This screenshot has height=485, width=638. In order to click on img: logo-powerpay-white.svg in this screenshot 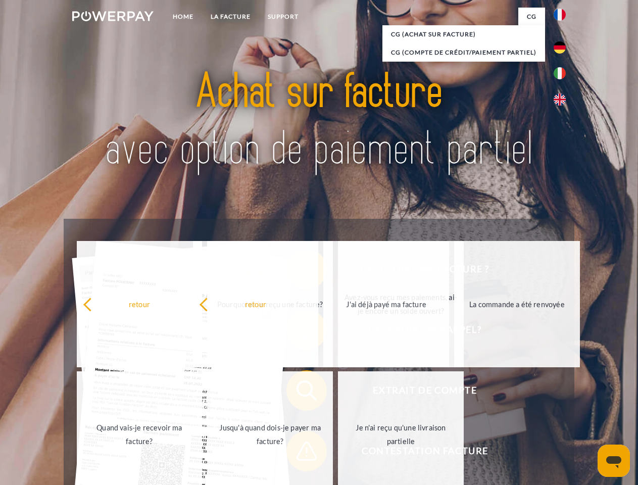, I will do `click(113, 16)`.